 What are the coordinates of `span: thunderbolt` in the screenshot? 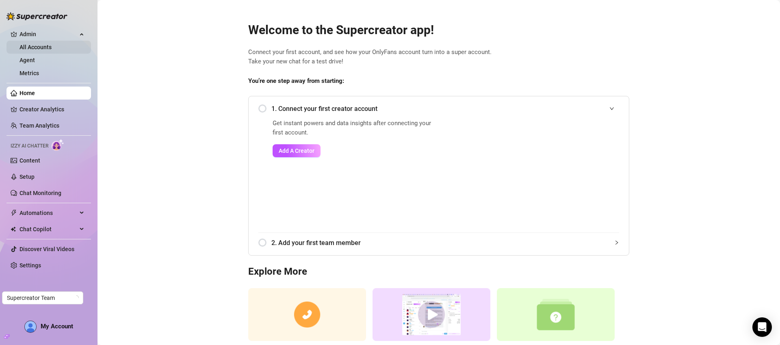 It's located at (14, 213).